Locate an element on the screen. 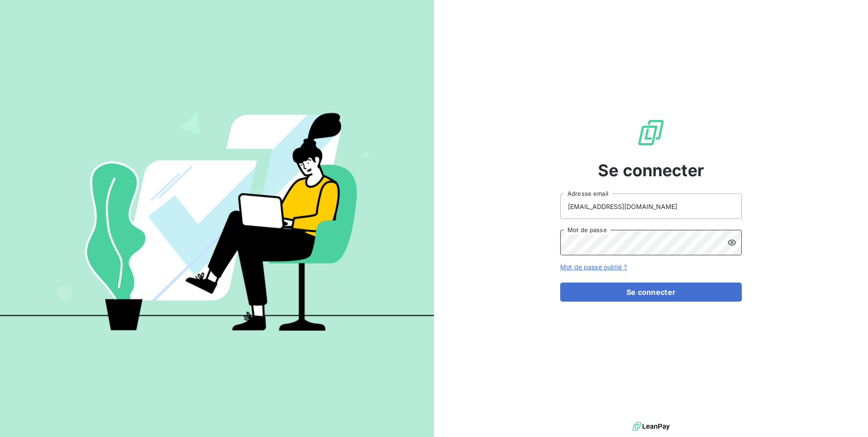 This screenshot has height=437, width=868. a: Mot de passe oublié ? is located at coordinates (593, 267).